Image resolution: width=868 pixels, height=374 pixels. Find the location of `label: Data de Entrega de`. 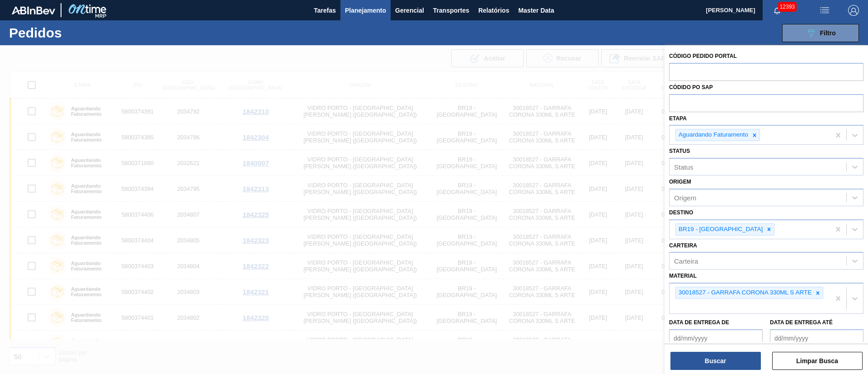

label: Data de Entrega de is located at coordinates (699, 323).